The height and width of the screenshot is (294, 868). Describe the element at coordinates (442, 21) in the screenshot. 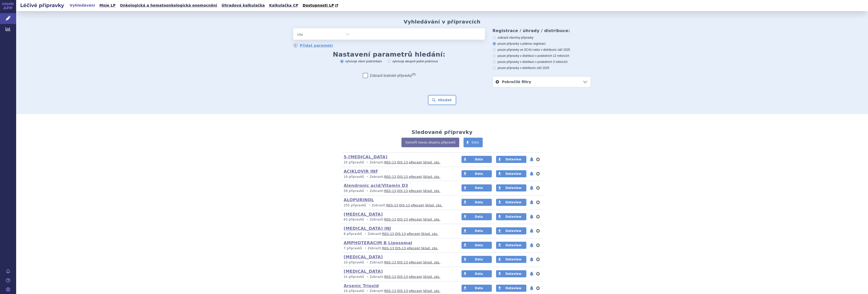

I see `h2: Vyhledávání v přípravcích` at that location.